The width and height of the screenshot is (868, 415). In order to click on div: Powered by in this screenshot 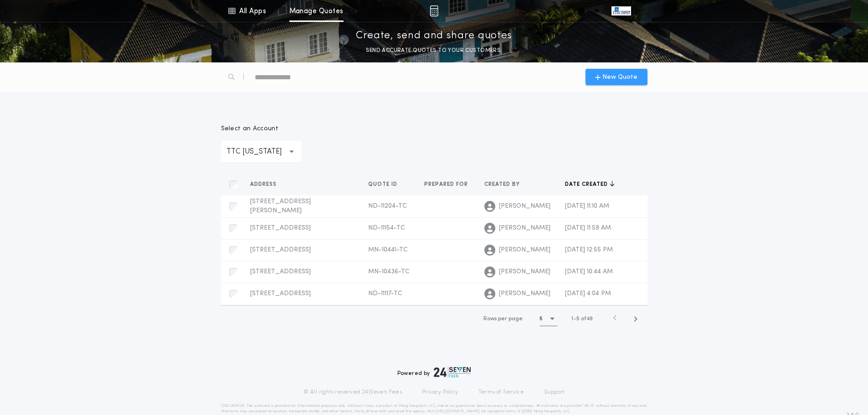, I will do `click(434, 372)`.